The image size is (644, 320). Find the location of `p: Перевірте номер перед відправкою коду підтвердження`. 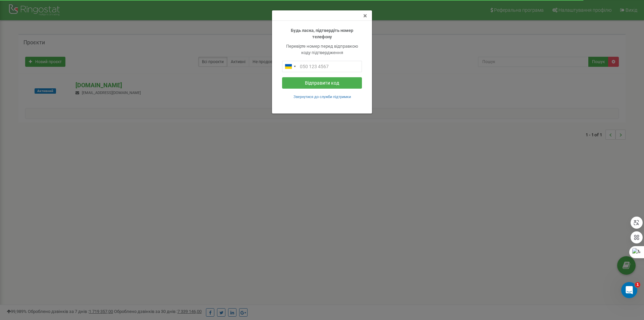

p: Перевірте номер перед відправкою коду підтвердження is located at coordinates (322, 49).